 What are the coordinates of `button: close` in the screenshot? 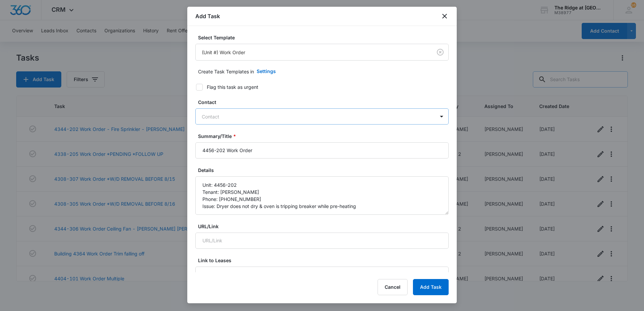 It's located at (444, 16).